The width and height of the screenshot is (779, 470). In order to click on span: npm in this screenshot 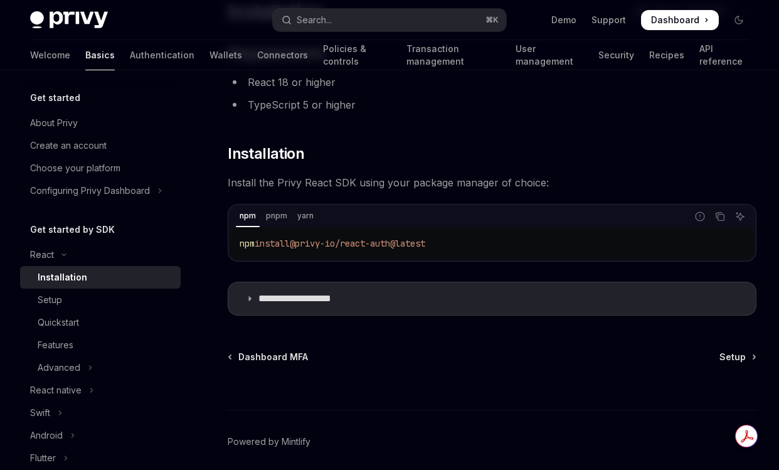, I will do `click(247, 243)`.